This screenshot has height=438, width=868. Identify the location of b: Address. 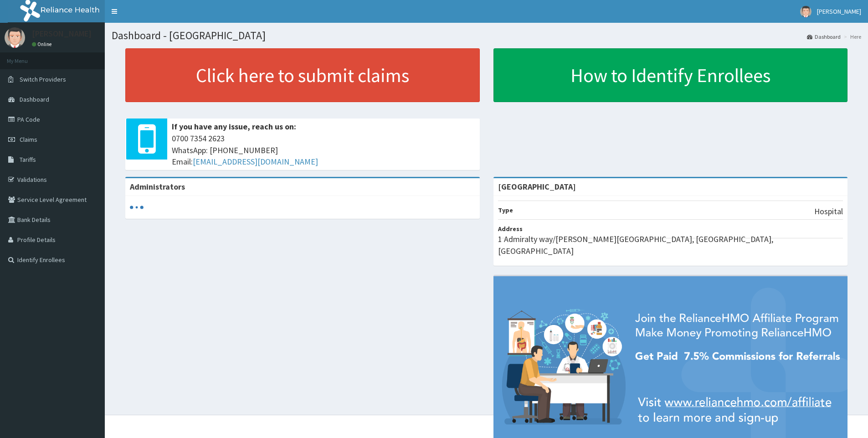
(510, 228).